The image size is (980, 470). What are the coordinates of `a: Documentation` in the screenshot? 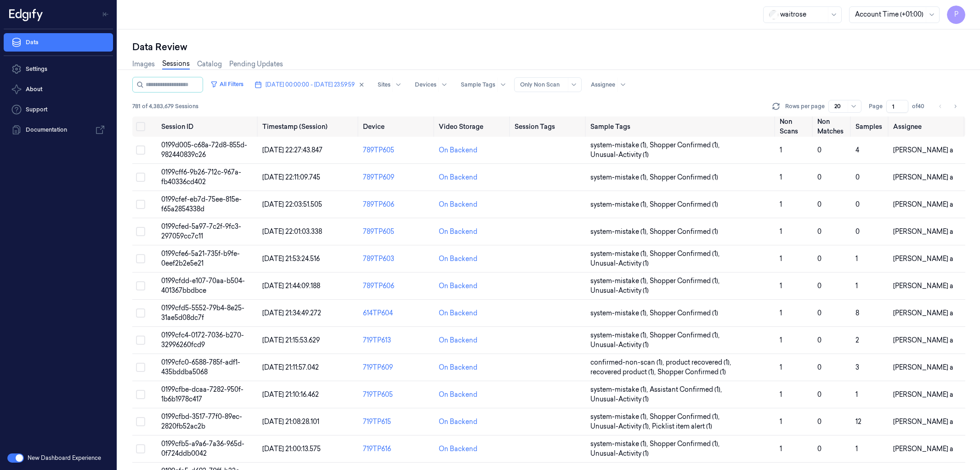 It's located at (58, 130).